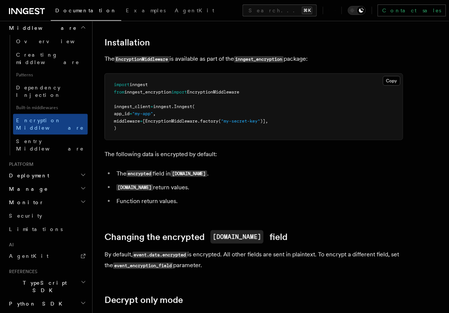 This screenshot has width=449, height=313. Describe the element at coordinates (47, 202) in the screenshot. I see `button: Monitor` at that location.